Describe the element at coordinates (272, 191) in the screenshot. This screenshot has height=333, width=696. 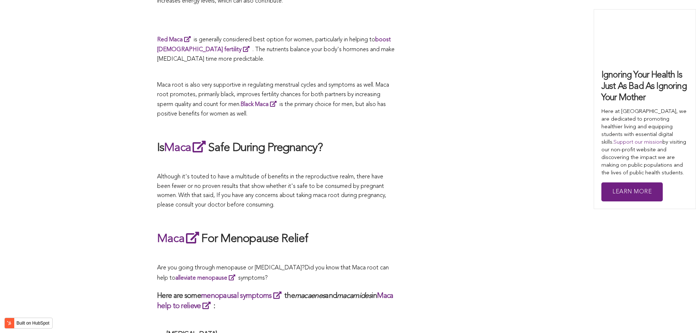
I see `span: Although it's touted to have a multitude of benefits in the reproductive realm, there have been f...` at that location.